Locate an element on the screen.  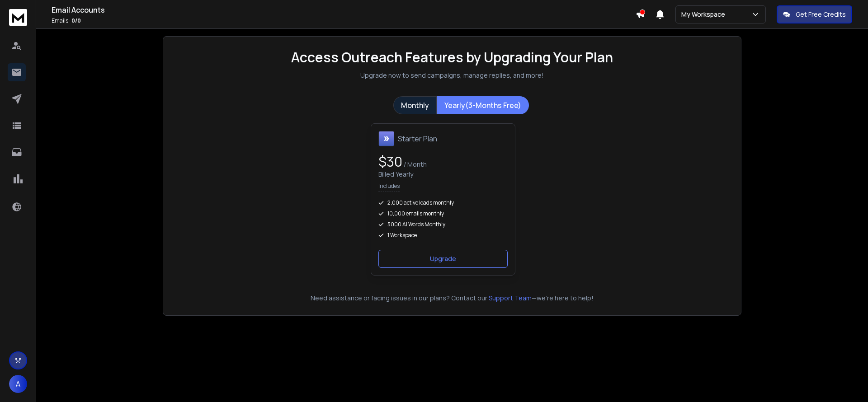
div: 10,000 emails monthly is located at coordinates (443, 214).